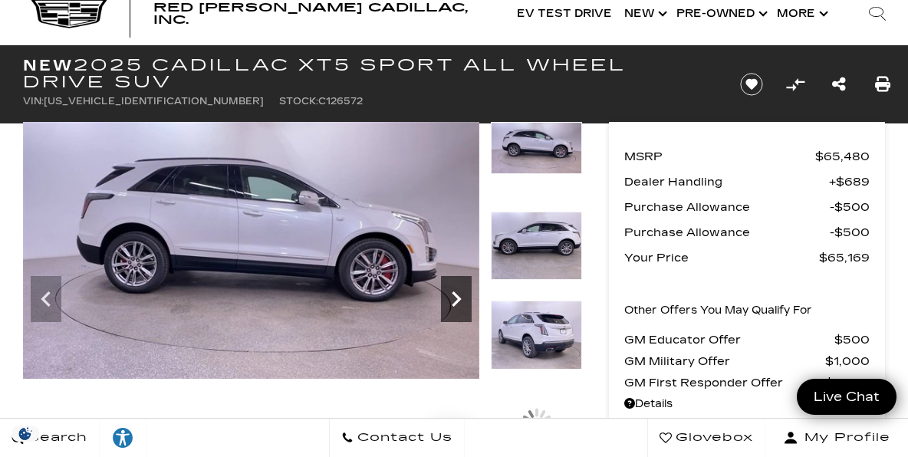 This screenshot has width=908, height=457. Describe the element at coordinates (46, 299) in the screenshot. I see `div: Previous` at that location.